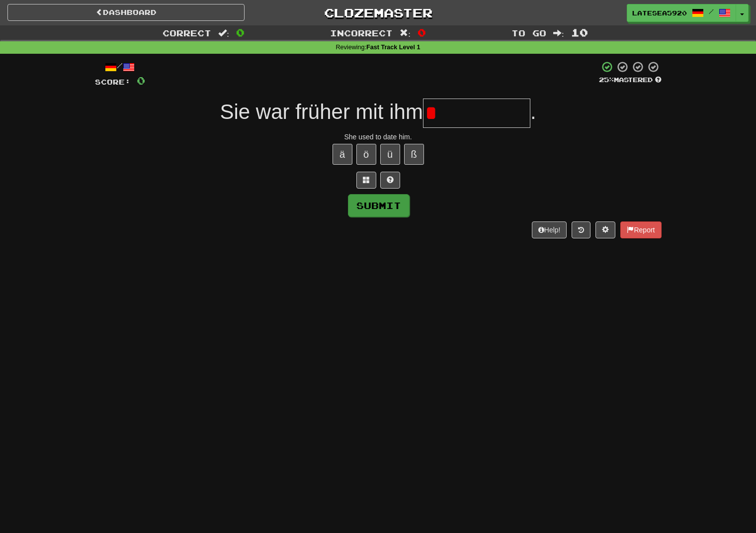 The image size is (756, 533). Describe the element at coordinates (606, 80) in the screenshot. I see `span: 25 %` at that location.